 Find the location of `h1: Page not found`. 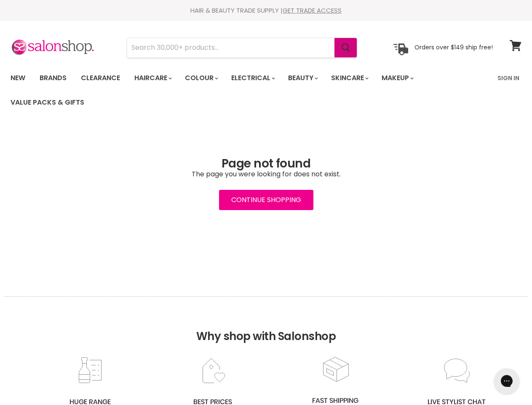

h1: Page not found is located at coordinates (266, 164).